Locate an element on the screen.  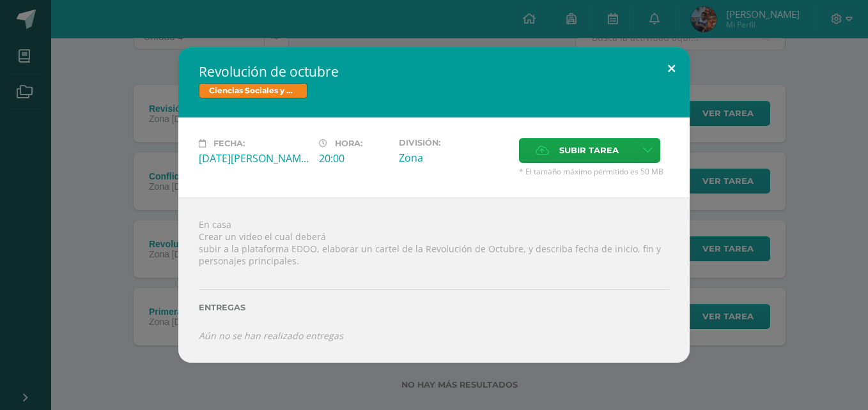
div: 20:00 is located at coordinates (353, 158).